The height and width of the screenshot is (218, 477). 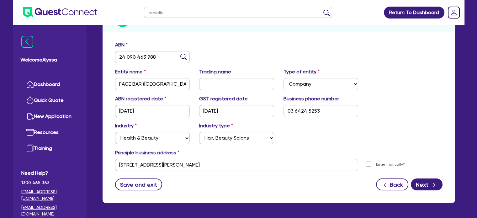 What do you see at coordinates (126, 126) in the screenshot?
I see `label: Industry` at bounding box center [126, 126].